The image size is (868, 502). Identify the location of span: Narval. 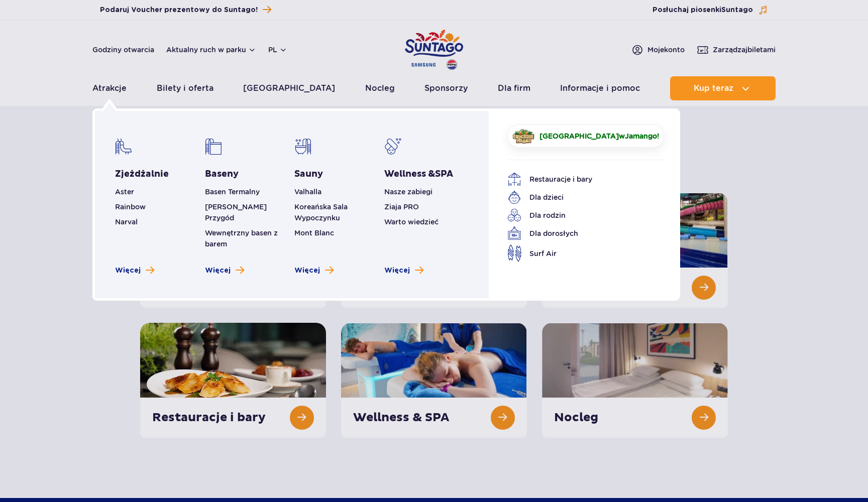
(126, 222).